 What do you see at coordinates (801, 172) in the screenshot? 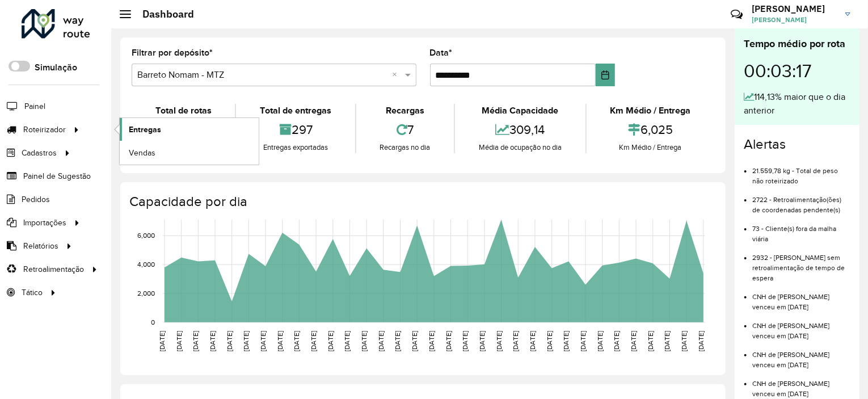
I see `li: 21.559,78 kg - Total de peso não roteirizado` at bounding box center [801, 172].